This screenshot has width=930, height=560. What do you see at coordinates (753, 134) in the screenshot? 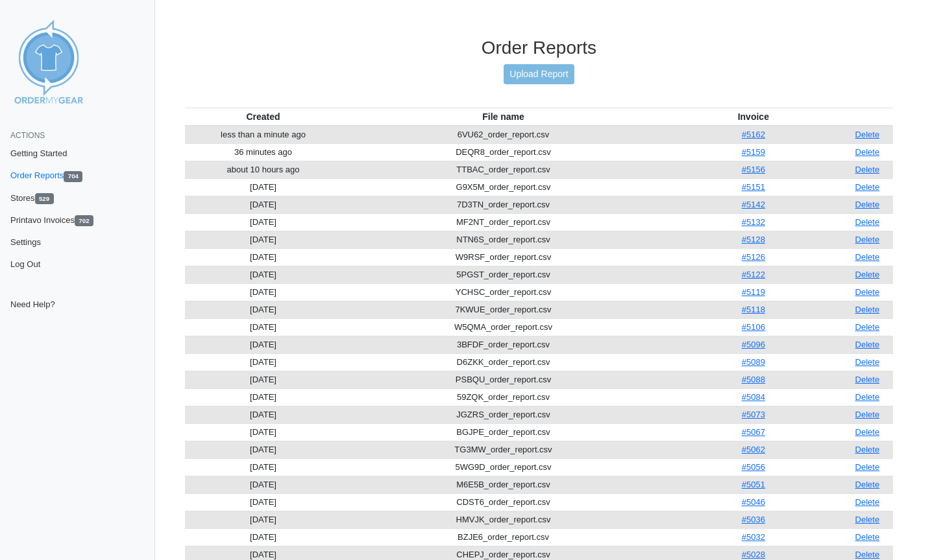
I see `a: #5162` at bounding box center [753, 134].